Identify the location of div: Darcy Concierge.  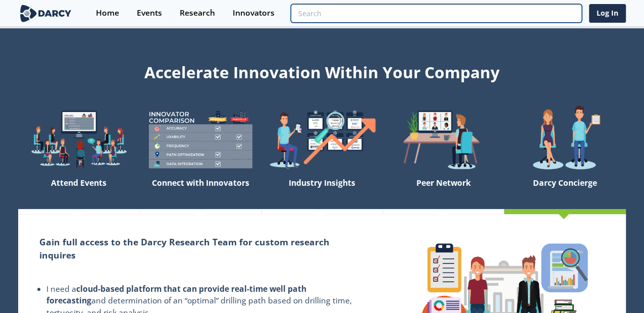
(564, 191).